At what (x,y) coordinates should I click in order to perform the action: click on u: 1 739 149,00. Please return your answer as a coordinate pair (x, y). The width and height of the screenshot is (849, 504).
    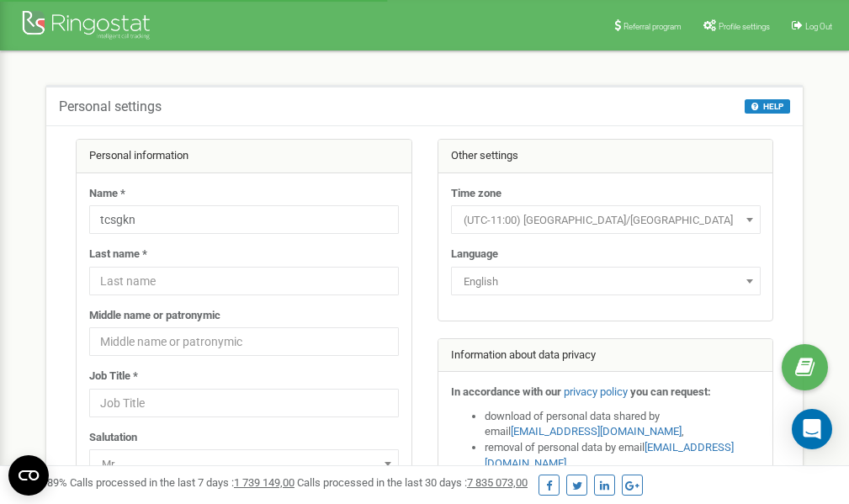
    Looking at the image, I should click on (264, 482).